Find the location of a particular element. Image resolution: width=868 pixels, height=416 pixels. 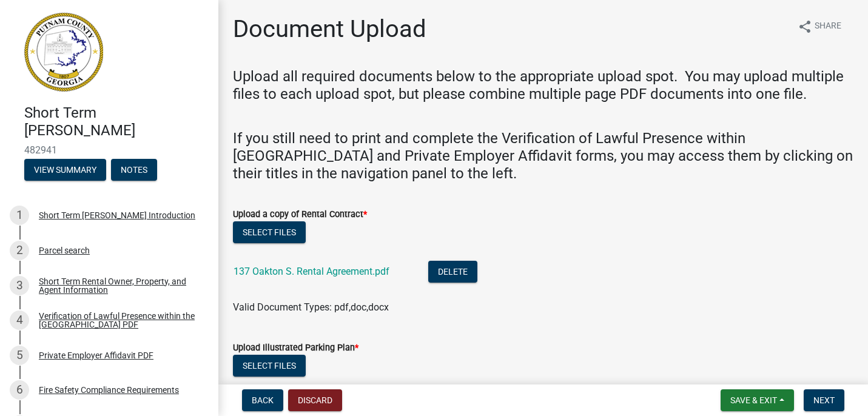

button: Notes is located at coordinates (134, 170).